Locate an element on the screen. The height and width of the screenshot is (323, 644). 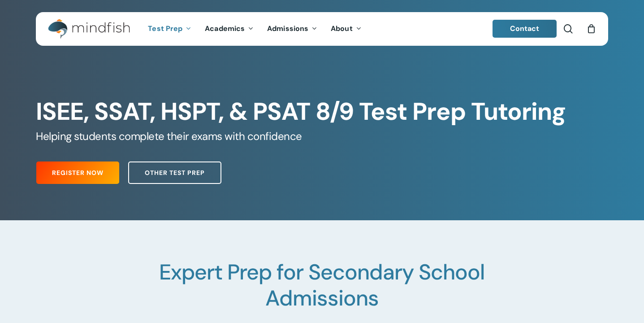
a: Register Now is located at coordinates (77, 173).